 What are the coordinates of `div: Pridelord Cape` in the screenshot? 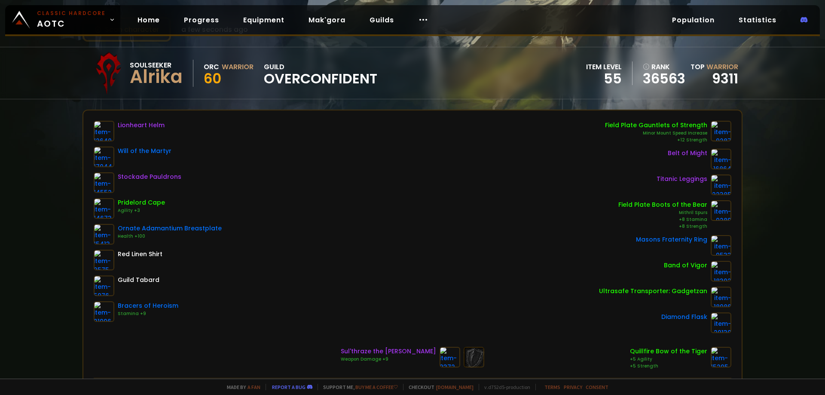 It's located at (141, 202).